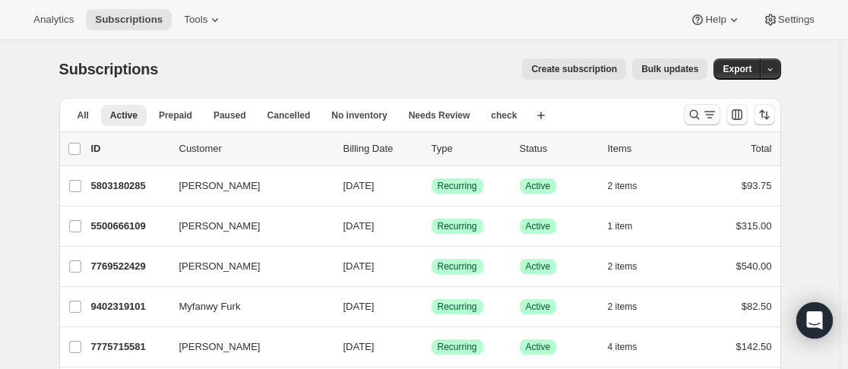 This screenshot has height=369, width=848. Describe the element at coordinates (469, 149) in the screenshot. I see `div: Type` at that location.